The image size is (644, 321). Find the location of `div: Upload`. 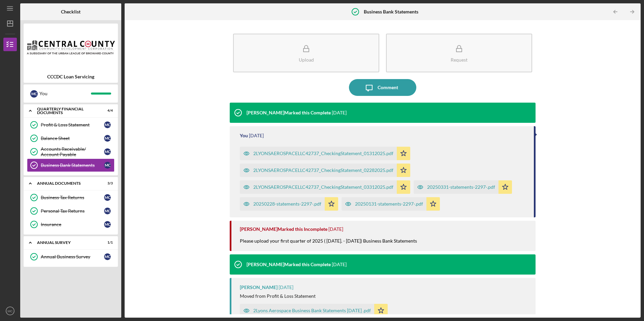

div: Upload is located at coordinates (306, 60).